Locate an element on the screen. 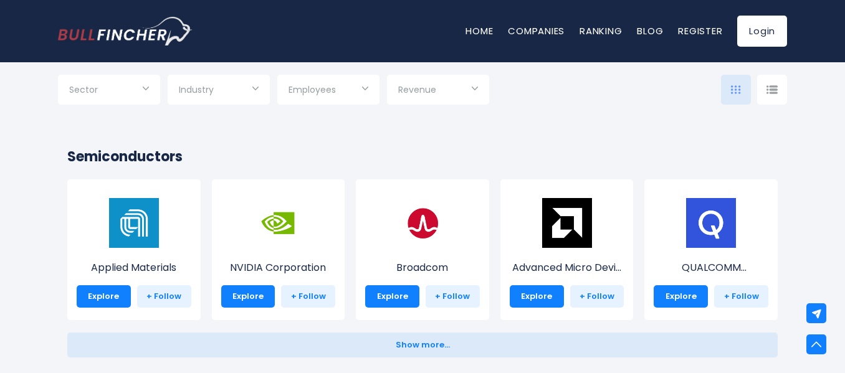 The image size is (845, 373). div: Keywords by Traffic is located at coordinates (174, 77).